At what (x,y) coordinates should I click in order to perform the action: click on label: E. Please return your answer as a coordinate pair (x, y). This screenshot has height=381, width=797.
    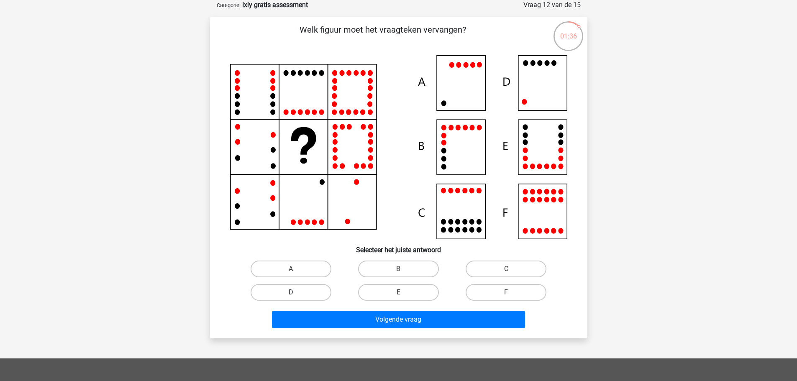
    Looking at the image, I should click on (398, 292).